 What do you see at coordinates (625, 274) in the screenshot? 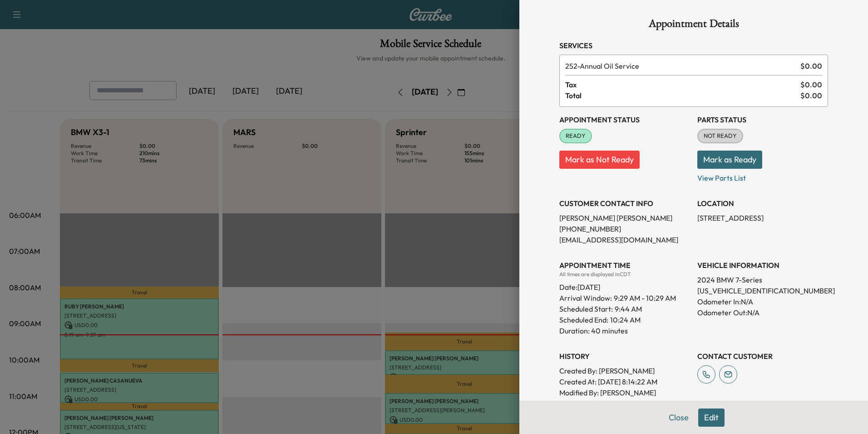
I see `div: All times are displayed in CDT` at bounding box center [625, 274].